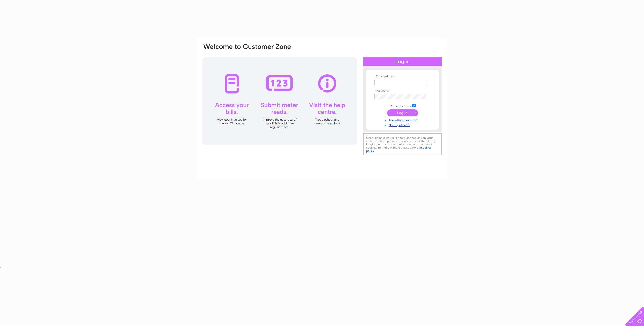  What do you see at coordinates (403, 145) in the screenshot?
I see `div: Clear Business would like to place cookies on your computer to improve your experience of the sit...` at bounding box center [403, 145].